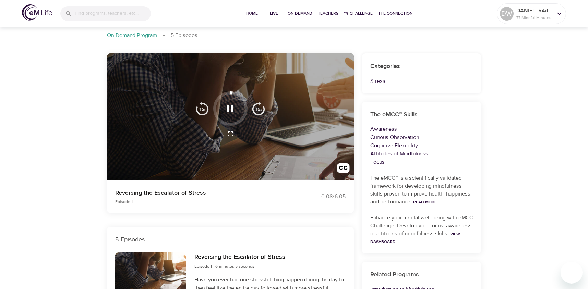 The height and width of the screenshot is (289, 588). I want to click on h6: Categories, so click(422, 67).